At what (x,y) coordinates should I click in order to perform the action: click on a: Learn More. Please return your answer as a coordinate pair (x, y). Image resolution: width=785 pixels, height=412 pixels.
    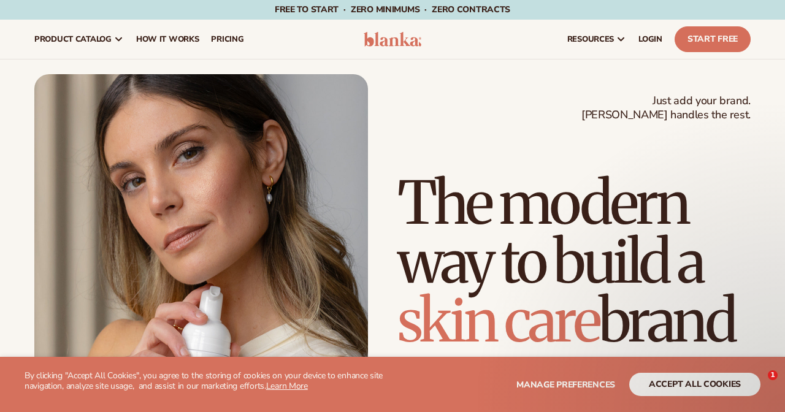
    Looking at the image, I should click on (287, 386).